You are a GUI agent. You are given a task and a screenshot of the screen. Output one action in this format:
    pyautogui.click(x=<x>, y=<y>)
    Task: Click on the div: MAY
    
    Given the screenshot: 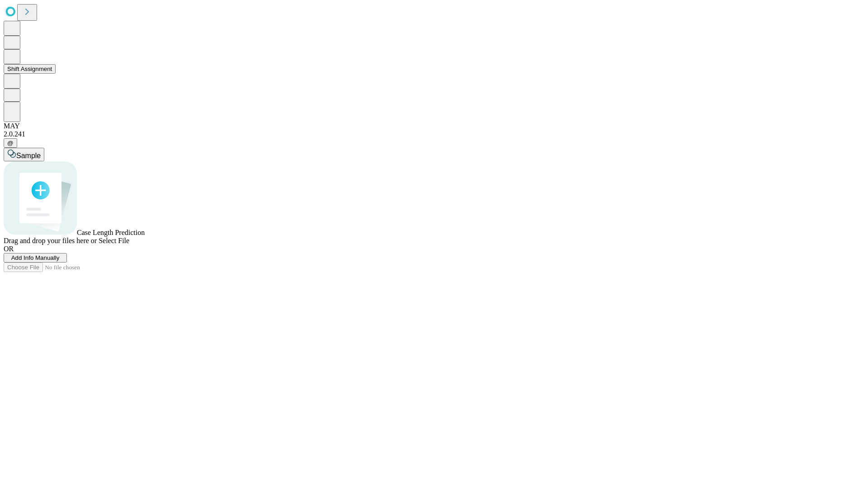 What is the action you would take?
    pyautogui.click(x=434, y=126)
    